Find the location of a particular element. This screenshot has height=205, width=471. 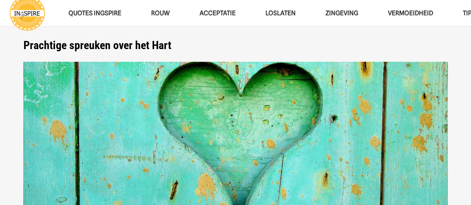

span: Acceptatie is located at coordinates (217, 13).